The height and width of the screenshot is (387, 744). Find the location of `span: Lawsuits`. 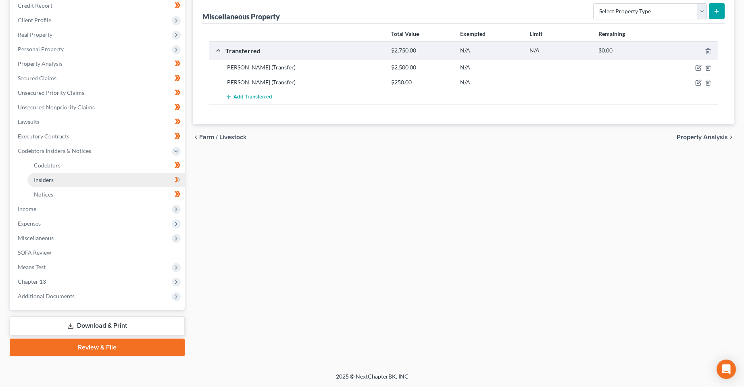

span: Lawsuits is located at coordinates (29, 121).